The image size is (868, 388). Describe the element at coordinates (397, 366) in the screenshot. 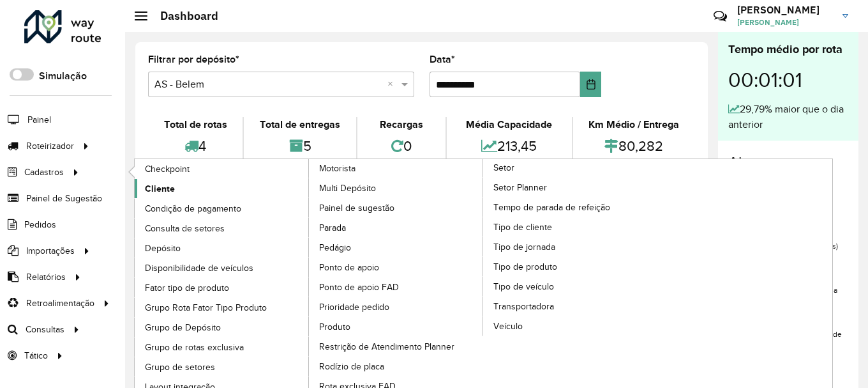

I see `a: Rodízio de placa` at that location.